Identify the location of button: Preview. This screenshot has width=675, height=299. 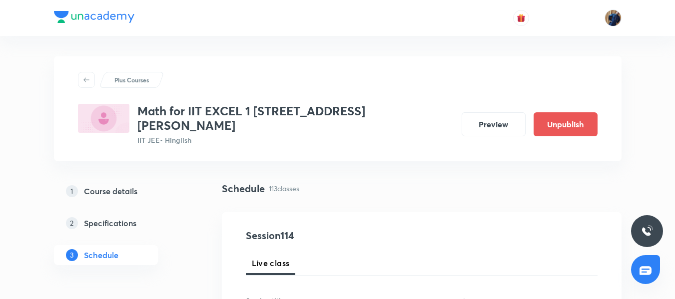
(494, 124).